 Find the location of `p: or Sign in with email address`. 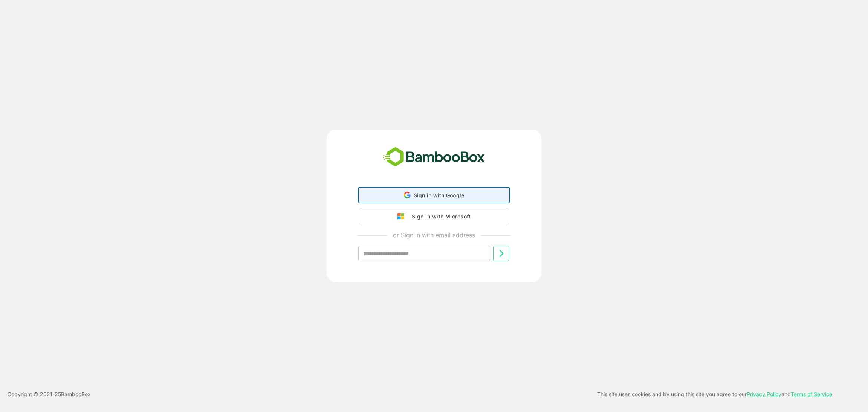

p: or Sign in with email address is located at coordinates (434, 235).